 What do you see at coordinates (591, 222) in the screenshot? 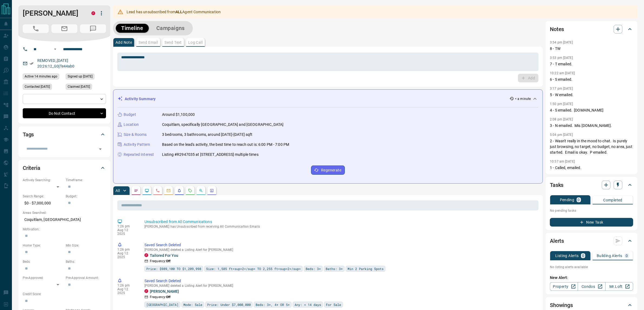
I see `button: New Task` at bounding box center [591, 222].